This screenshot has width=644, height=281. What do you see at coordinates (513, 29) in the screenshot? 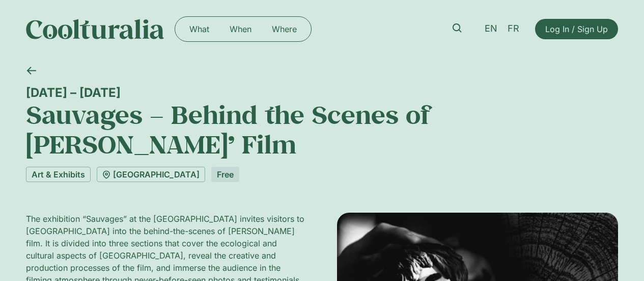
I see `span: FR` at bounding box center [513, 29].